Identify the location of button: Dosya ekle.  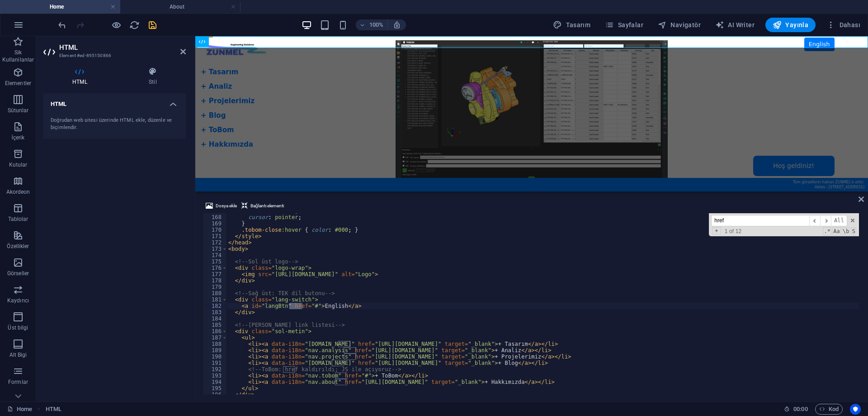
(221, 206).